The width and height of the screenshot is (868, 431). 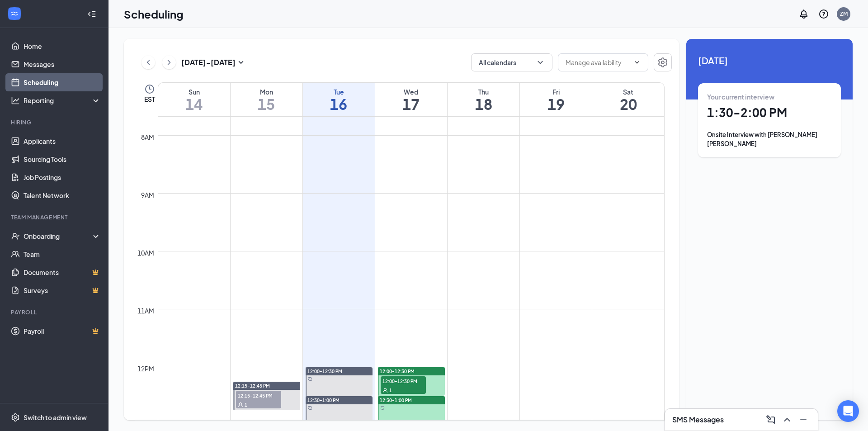 What do you see at coordinates (556, 104) in the screenshot?
I see `h1: 19` at bounding box center [556, 104].